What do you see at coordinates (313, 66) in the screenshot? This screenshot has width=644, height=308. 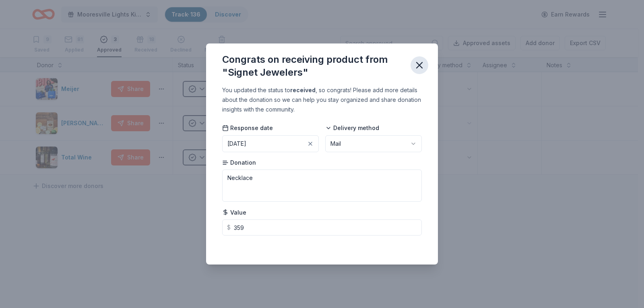 I see `div: Congrats on receiving product from "Signet Jewelers"` at bounding box center [313, 66].